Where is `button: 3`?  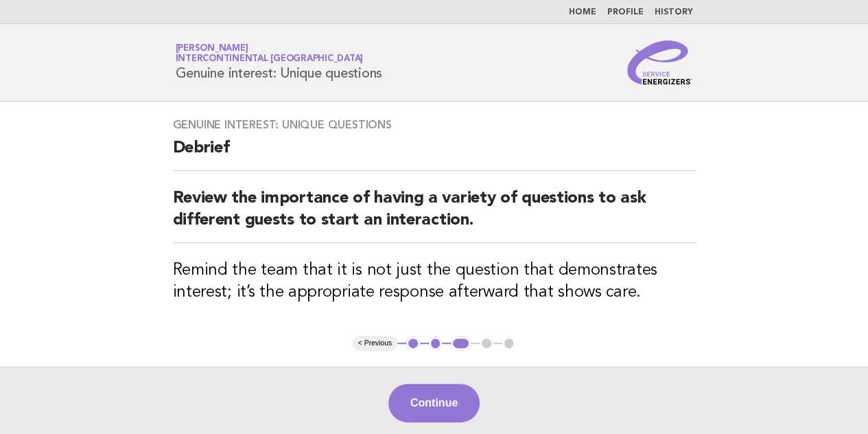 button: 3 is located at coordinates (460, 343).